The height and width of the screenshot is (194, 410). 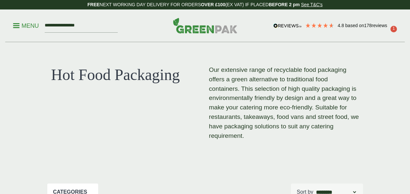 What do you see at coordinates (368, 25) in the screenshot?
I see `span: 178` at bounding box center [368, 25].